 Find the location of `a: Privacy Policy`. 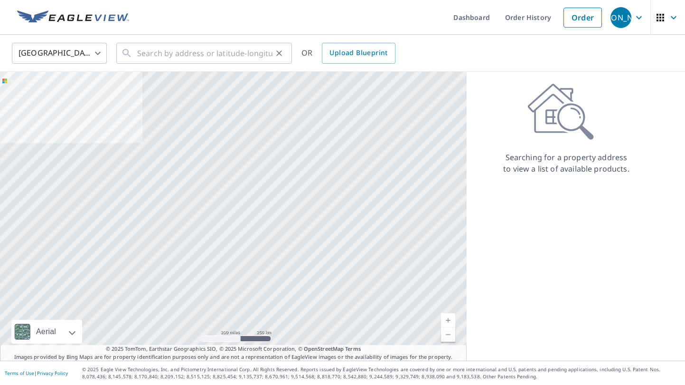

a: Privacy Policy is located at coordinates (52, 373).